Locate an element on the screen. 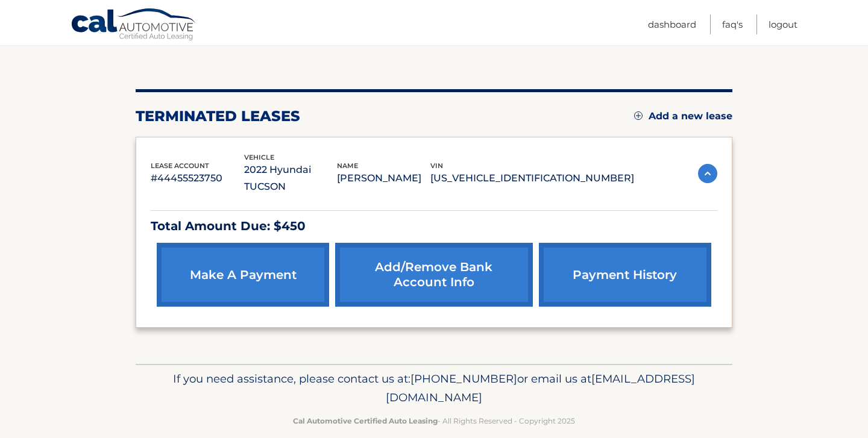  span: name is located at coordinates (347, 165).